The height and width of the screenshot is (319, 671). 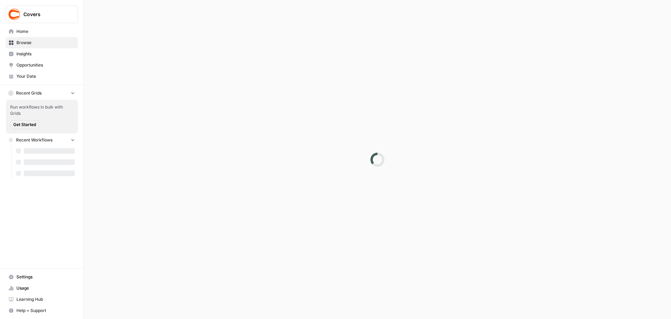 What do you see at coordinates (45, 31) in the screenshot?
I see `span: Home` at bounding box center [45, 31].